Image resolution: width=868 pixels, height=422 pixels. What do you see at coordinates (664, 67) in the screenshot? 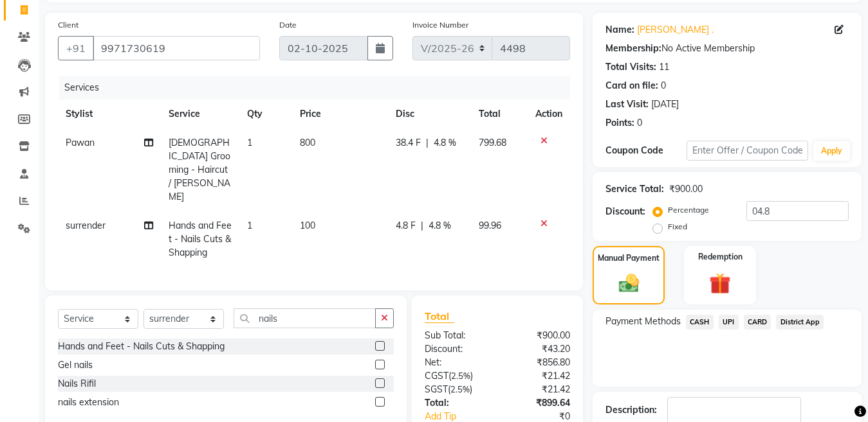
I see `div: 11` at bounding box center [664, 67].